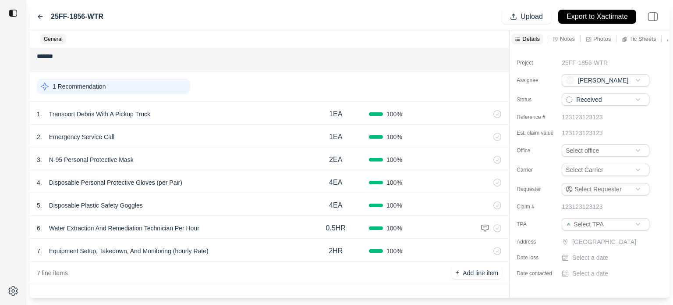 The image size is (673, 305). I want to click on label: Office, so click(539, 150).